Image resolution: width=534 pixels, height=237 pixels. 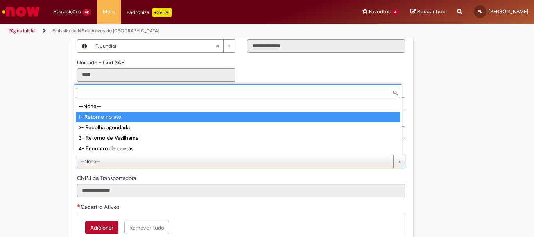 I want to click on div: 2- Recolha agendada, so click(x=238, y=127).